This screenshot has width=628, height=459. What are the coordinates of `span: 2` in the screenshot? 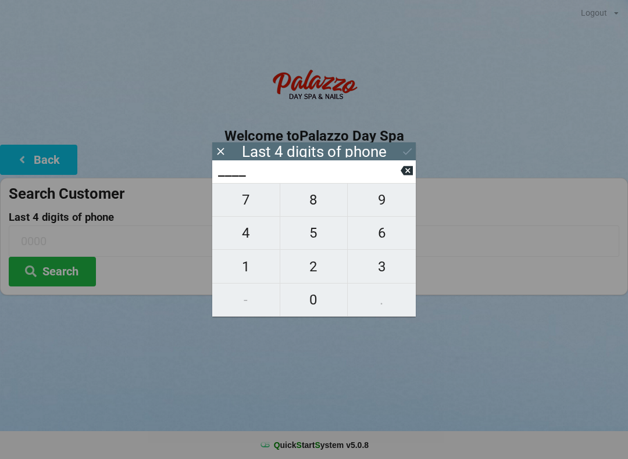 It's located at (314, 267).